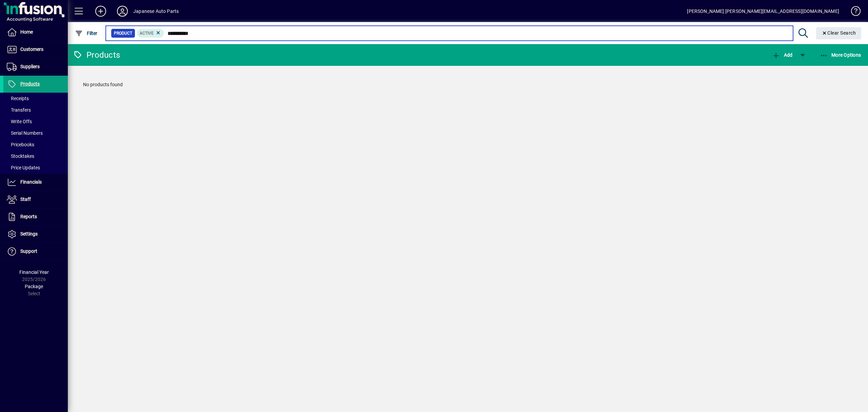  What do you see at coordinates (36, 145) in the screenshot?
I see `a: Pricebooks` at bounding box center [36, 145].